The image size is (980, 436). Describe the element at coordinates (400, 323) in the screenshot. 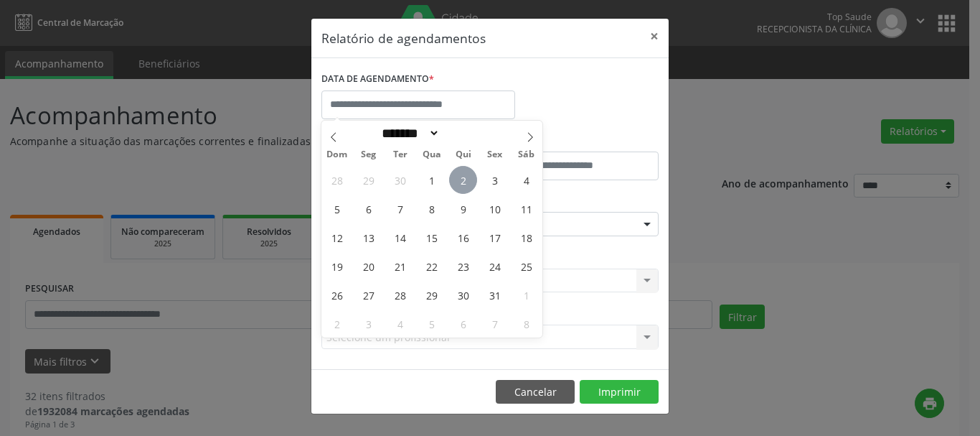

I see `span: Novembro 4, 2025` at that location.